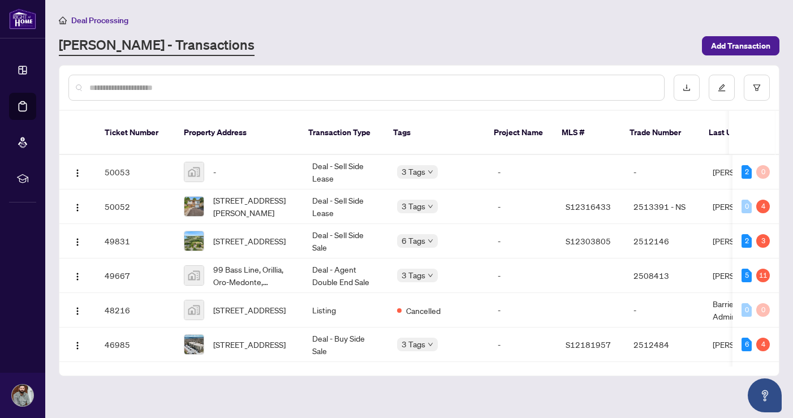 The height and width of the screenshot is (418, 793). What do you see at coordinates (135, 310) in the screenshot?
I see `td: 48216` at bounding box center [135, 310].